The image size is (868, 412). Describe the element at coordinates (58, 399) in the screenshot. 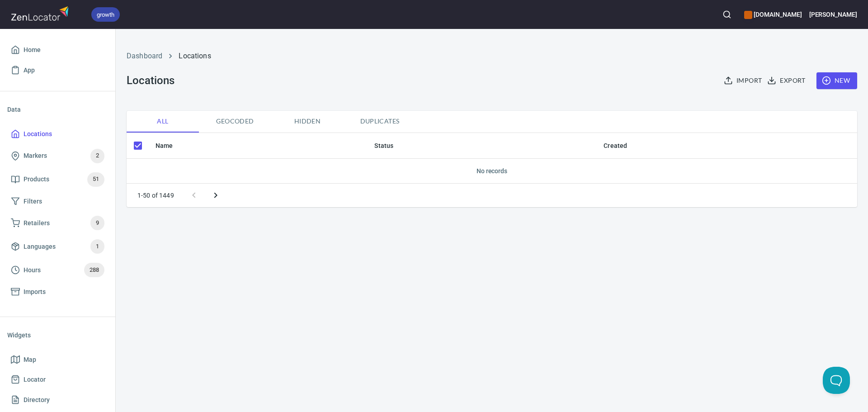

I see `a: Directory` at that location.